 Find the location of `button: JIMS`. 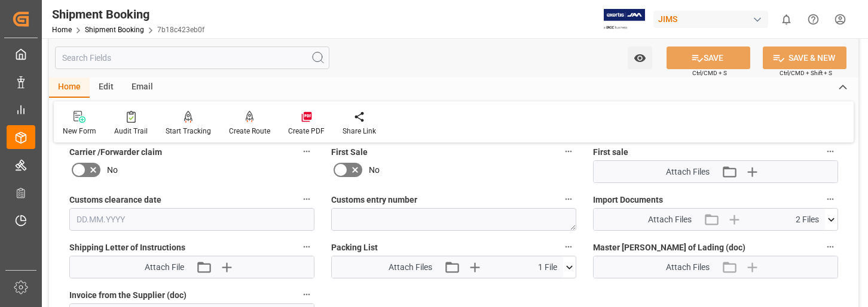

button: JIMS is located at coordinates (713, 19).